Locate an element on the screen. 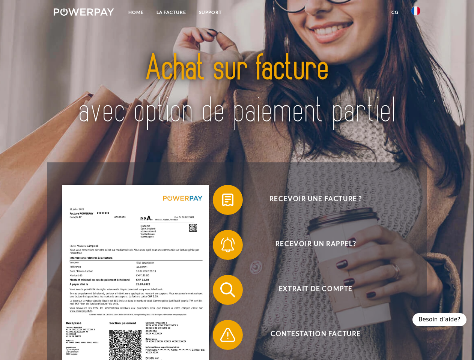 The image size is (474, 360). img: logo-powerpay-white.svg is located at coordinates (84, 12).